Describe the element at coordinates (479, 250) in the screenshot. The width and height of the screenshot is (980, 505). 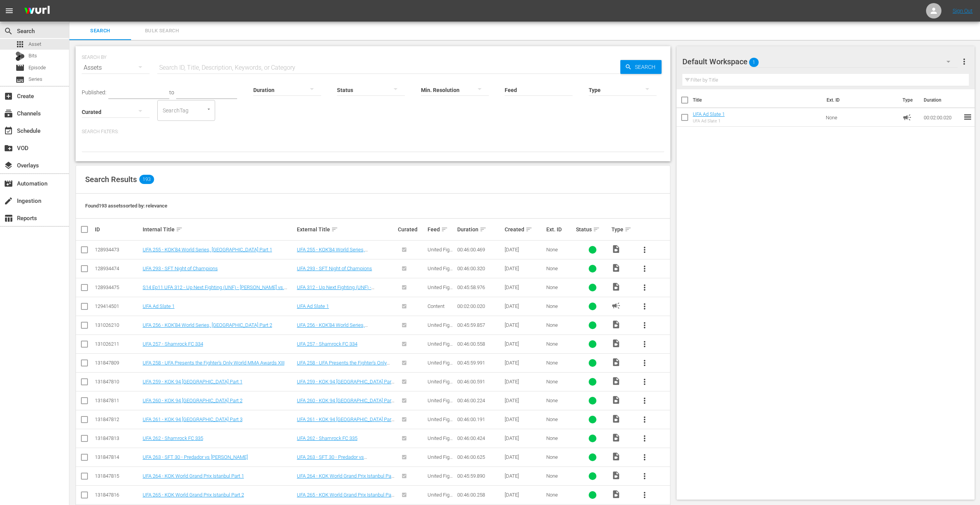
I see `div: 00:46:00.469` at that location.